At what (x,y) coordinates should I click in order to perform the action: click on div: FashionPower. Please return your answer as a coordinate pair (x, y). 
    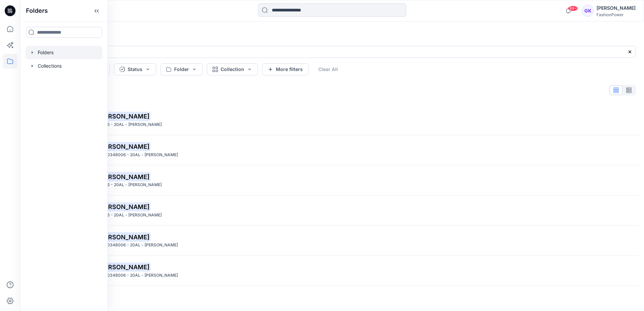
    Looking at the image, I should click on (616, 15).